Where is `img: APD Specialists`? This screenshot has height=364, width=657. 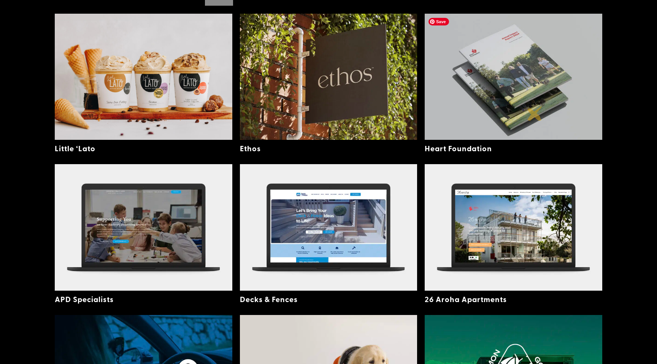 img: APD Specialists is located at coordinates (143, 227).